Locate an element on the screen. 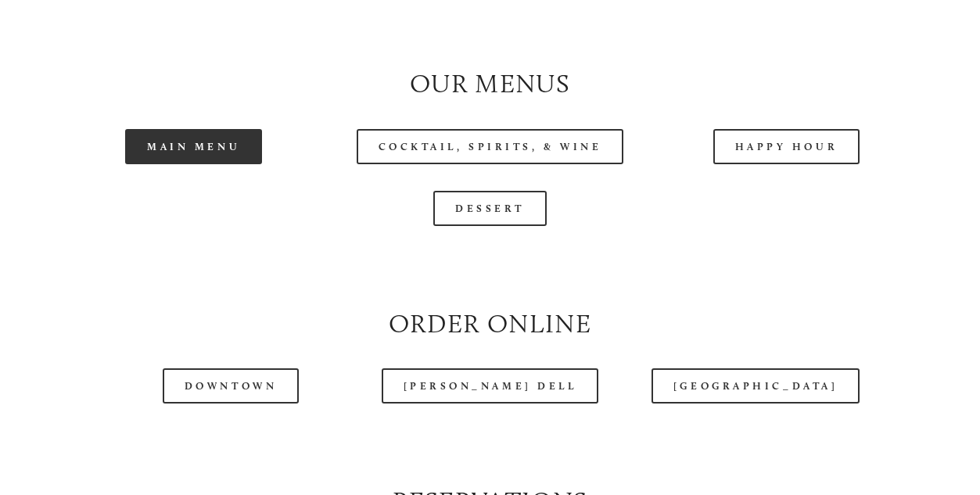  h2: Order Online is located at coordinates (490, 324).